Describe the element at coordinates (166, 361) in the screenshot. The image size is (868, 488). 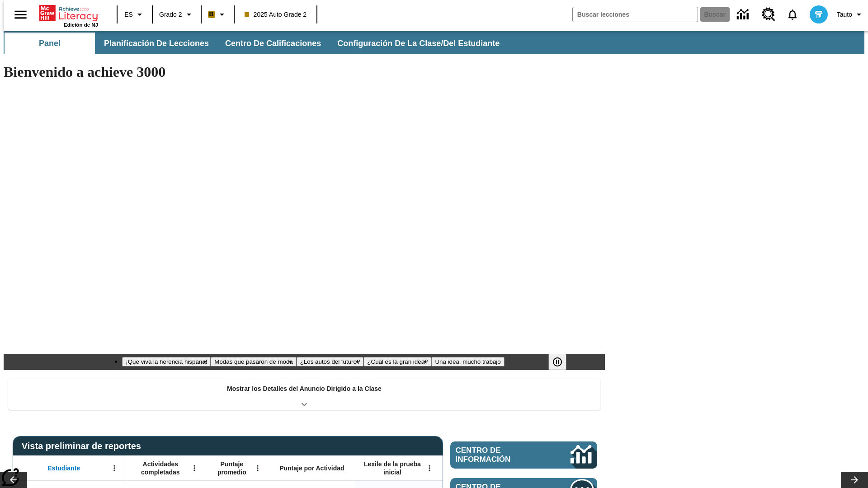
I see `button: Diapositiva 1 ¡Que viva la herencia hispana!` at that location.